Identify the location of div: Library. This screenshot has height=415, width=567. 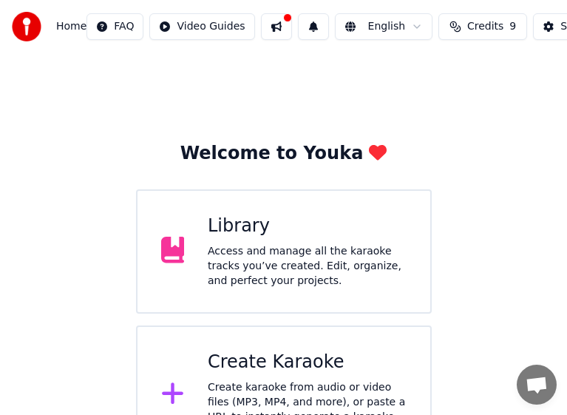
(307, 226).